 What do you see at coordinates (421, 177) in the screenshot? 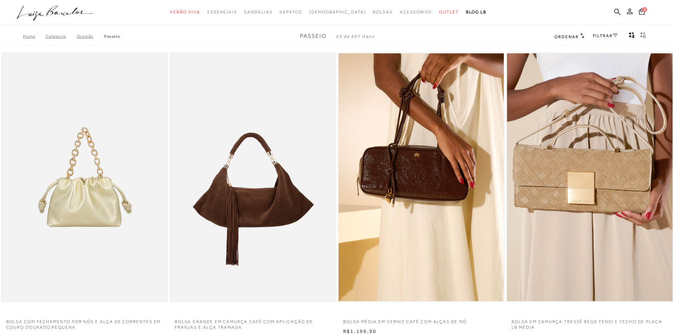
I see `img: BOLSA MÉDIA EM VERNIZ CAFÉ COM ALÇAS DE NÓ` at bounding box center [421, 177].